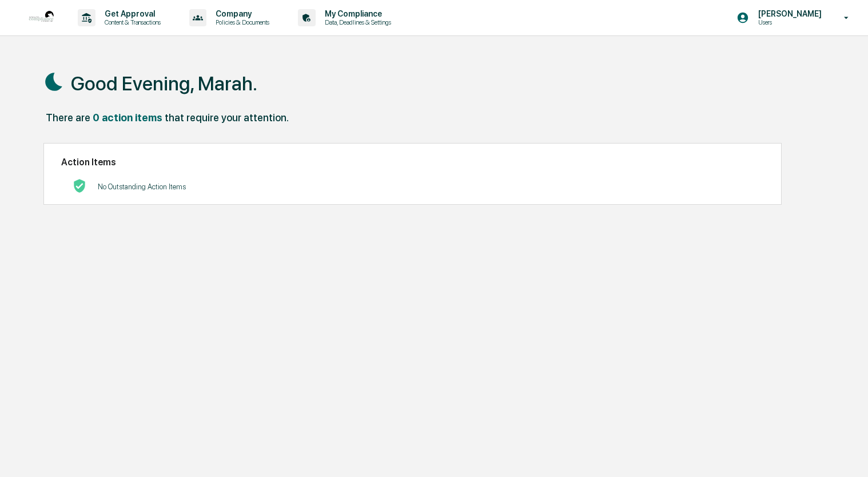 The image size is (868, 477). What do you see at coordinates (240, 23) in the screenshot?
I see `p: Policies & Documents` at bounding box center [240, 23].